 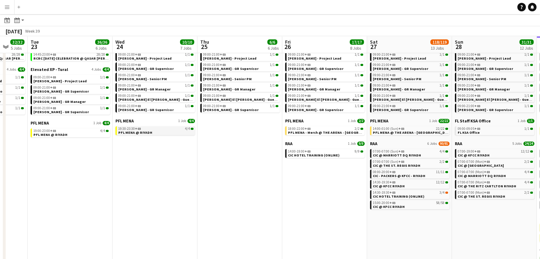 I want to click on span: 90/91, so click(x=444, y=144).